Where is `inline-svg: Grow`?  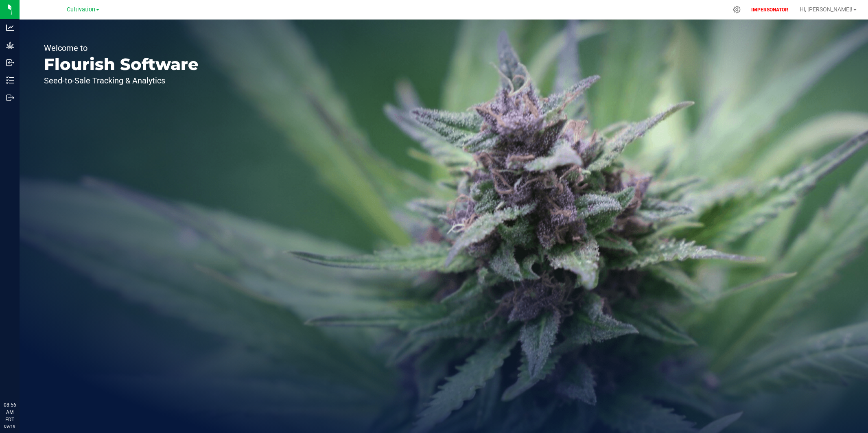 inline-svg: Grow is located at coordinates (10, 45).